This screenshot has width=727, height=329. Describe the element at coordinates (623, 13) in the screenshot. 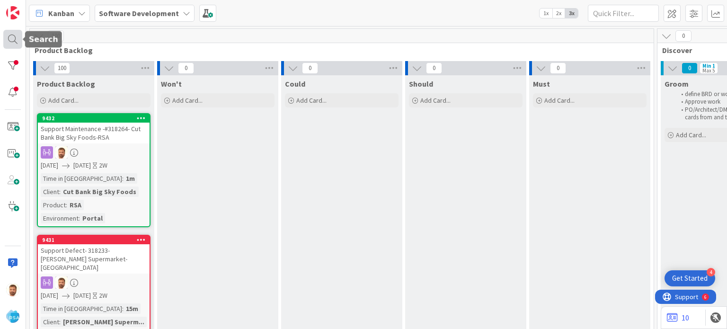

I see `input: Quick Filter...` at that location.